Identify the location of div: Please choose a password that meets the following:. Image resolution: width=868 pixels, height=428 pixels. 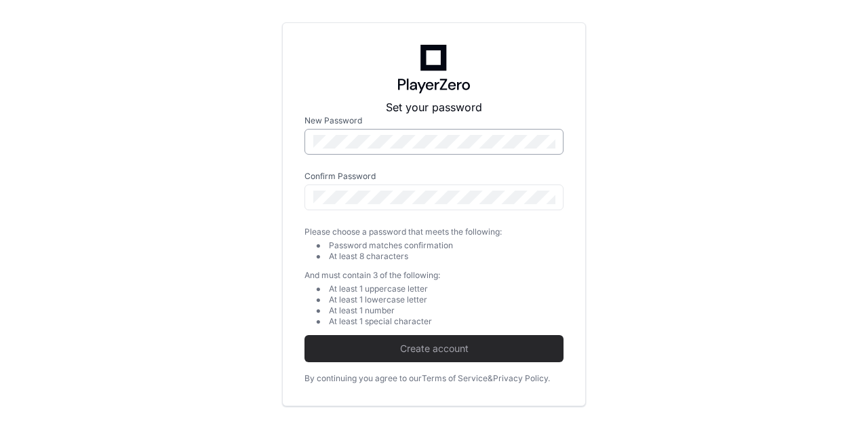
(434, 232).